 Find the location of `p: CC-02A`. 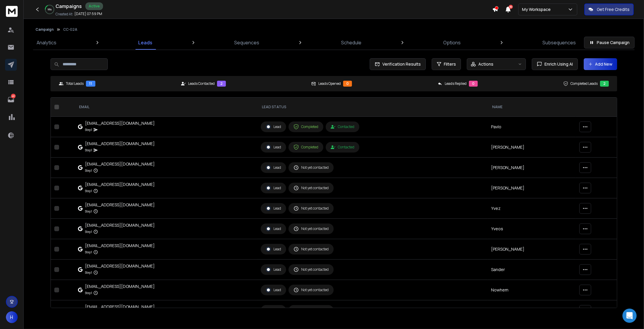

p: CC-02A is located at coordinates (70, 30).